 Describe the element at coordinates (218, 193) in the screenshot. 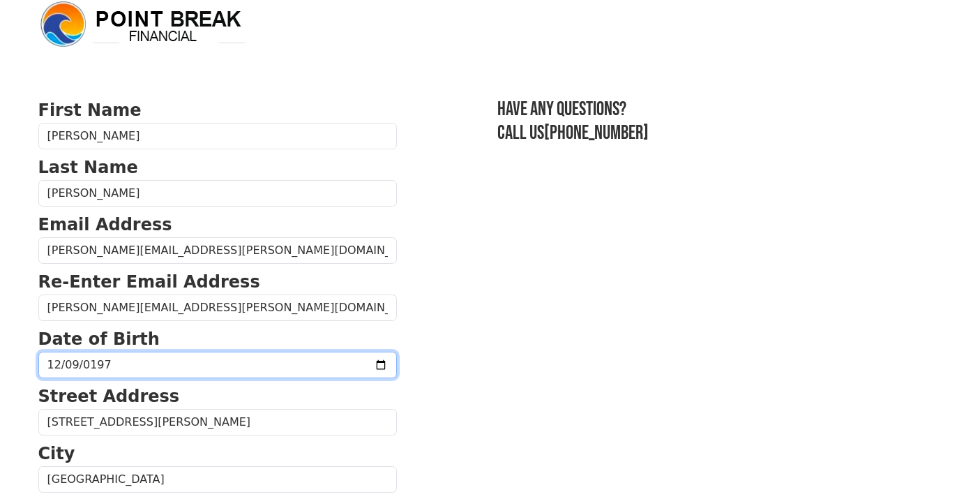

I see `input: Last Name` at that location.